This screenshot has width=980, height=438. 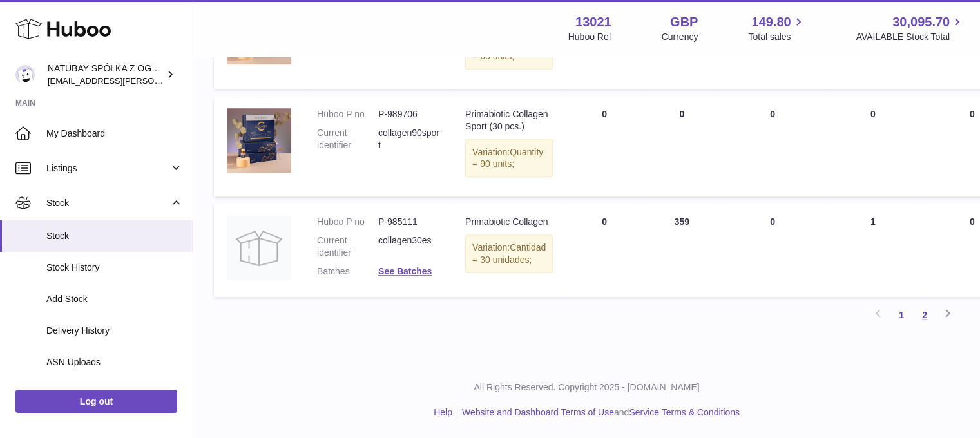 I want to click on li: and, so click(x=598, y=413).